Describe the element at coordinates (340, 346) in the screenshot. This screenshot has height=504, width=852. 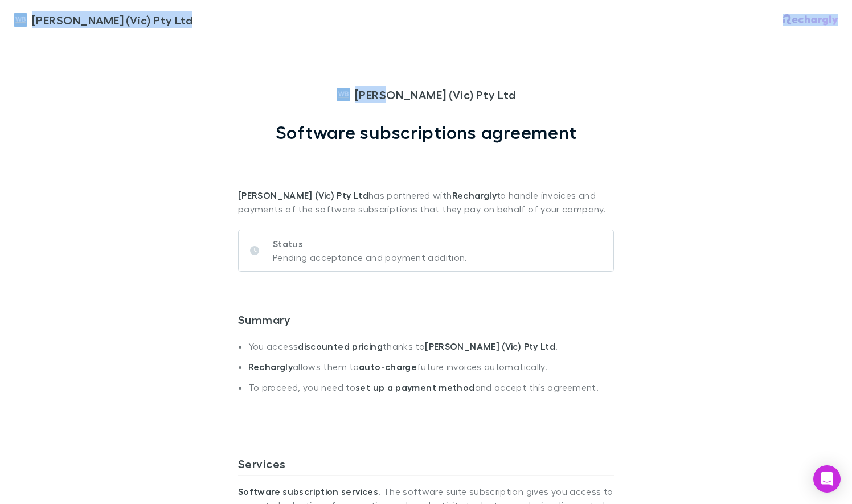
I see `strong: discounted pricing` at that location.